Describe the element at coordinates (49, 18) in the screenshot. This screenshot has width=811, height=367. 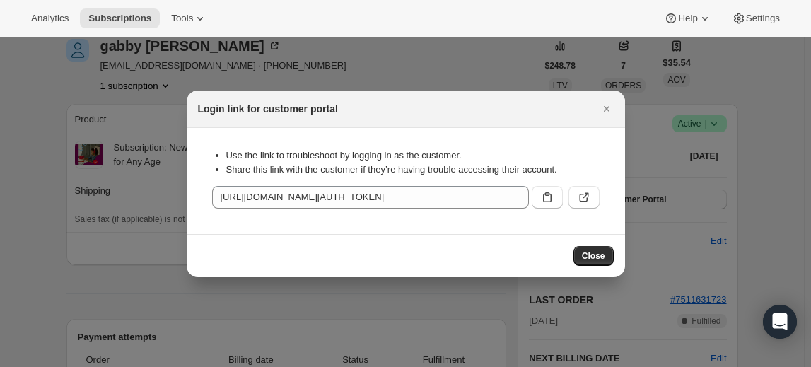
I see `span: Analytics` at that location.